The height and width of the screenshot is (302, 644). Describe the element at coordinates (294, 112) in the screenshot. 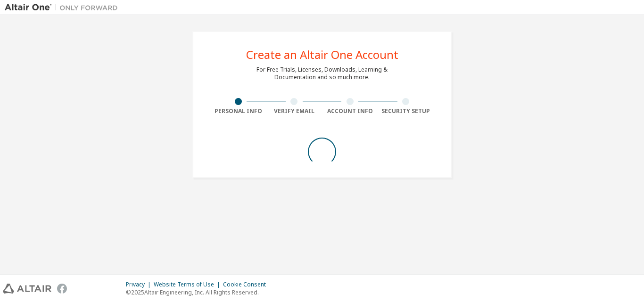

I see `div: Verify Email` at that location.